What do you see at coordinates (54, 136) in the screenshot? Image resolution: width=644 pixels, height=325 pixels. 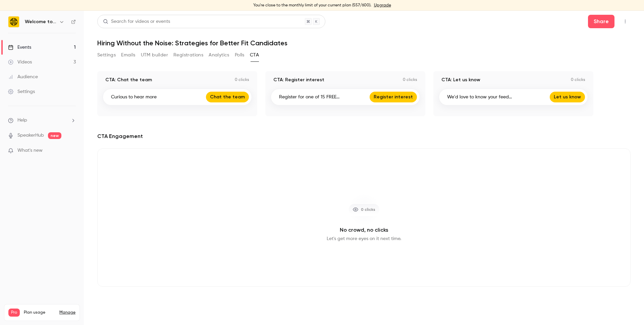 I see `span: new` at bounding box center [54, 136].